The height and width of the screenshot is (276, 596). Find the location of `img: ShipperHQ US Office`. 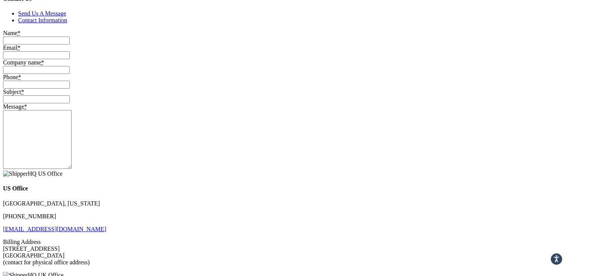

img: ShipperHQ US Office is located at coordinates (33, 174).